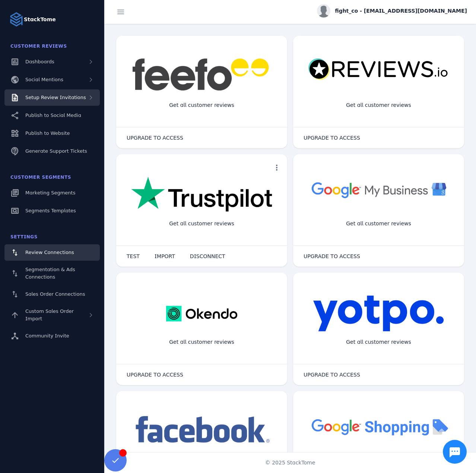  I want to click on a: Marketing Segments, so click(52, 193).